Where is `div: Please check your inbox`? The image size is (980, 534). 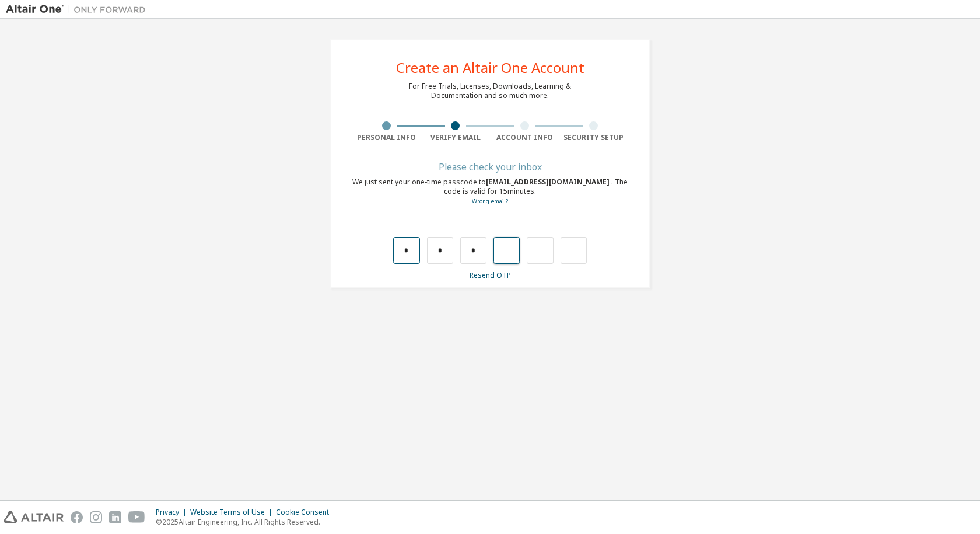
div: Please check your inbox is located at coordinates (490, 167).